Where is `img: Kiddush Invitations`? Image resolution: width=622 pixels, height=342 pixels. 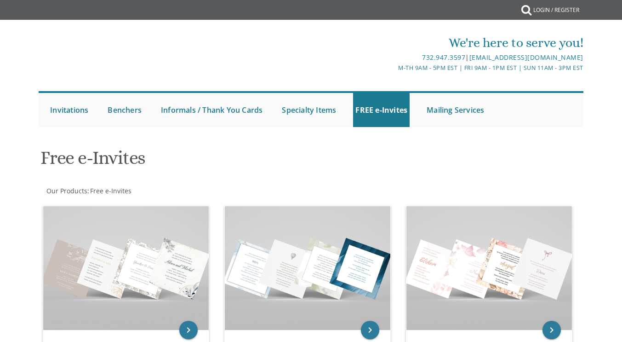
img: Kiddush Invitations is located at coordinates (489, 268).